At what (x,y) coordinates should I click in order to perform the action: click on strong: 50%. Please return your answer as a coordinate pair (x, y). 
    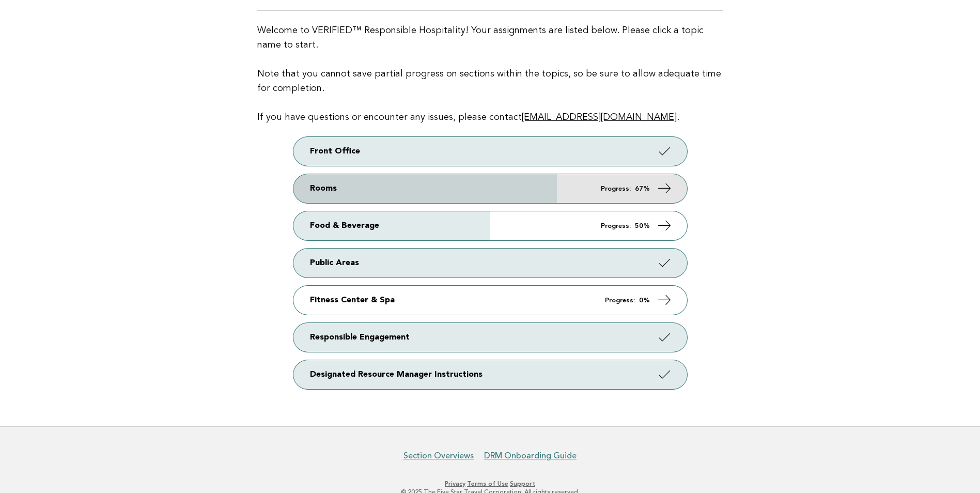
    Looking at the image, I should click on (642, 226).